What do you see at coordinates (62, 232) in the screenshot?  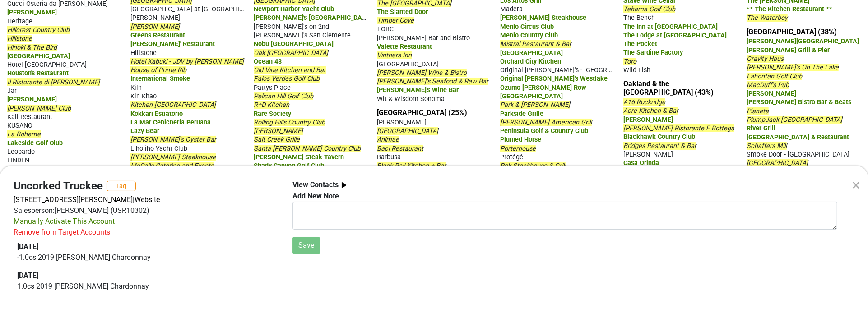 I see `div: Remove from Target Accounts` at bounding box center [62, 232].